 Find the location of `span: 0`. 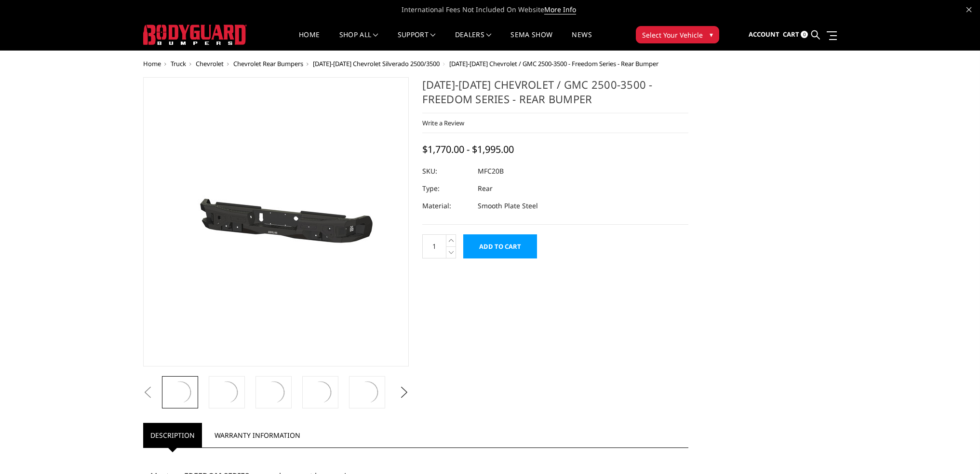

span: 0 is located at coordinates (804, 34).